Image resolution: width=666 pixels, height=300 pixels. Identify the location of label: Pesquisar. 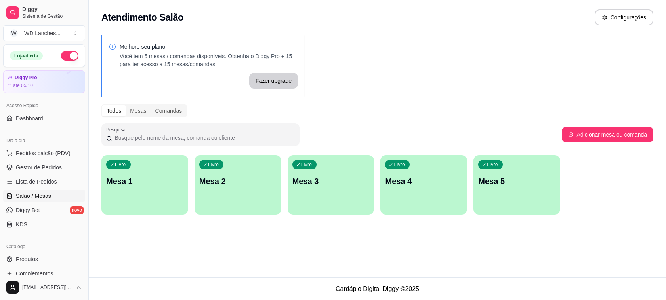
(118, 130).